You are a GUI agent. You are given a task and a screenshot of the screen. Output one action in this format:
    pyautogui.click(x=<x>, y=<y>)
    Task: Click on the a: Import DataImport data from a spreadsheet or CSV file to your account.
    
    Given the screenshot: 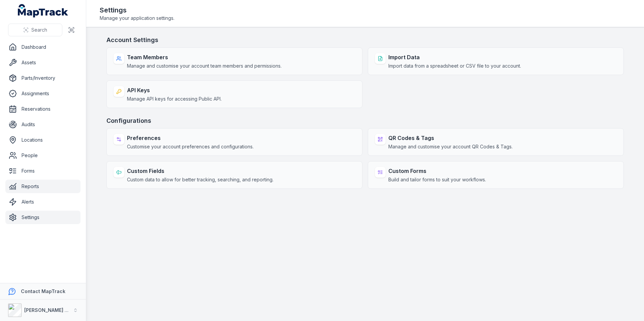 What is the action you would take?
    pyautogui.click(x=496, y=61)
    